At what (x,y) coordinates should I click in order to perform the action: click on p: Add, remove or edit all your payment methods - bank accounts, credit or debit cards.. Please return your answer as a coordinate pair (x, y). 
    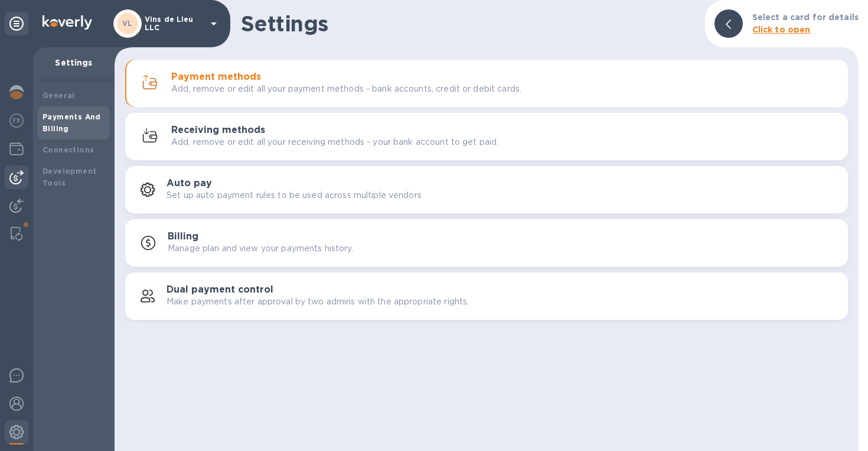
    Looking at the image, I should click on (346, 88).